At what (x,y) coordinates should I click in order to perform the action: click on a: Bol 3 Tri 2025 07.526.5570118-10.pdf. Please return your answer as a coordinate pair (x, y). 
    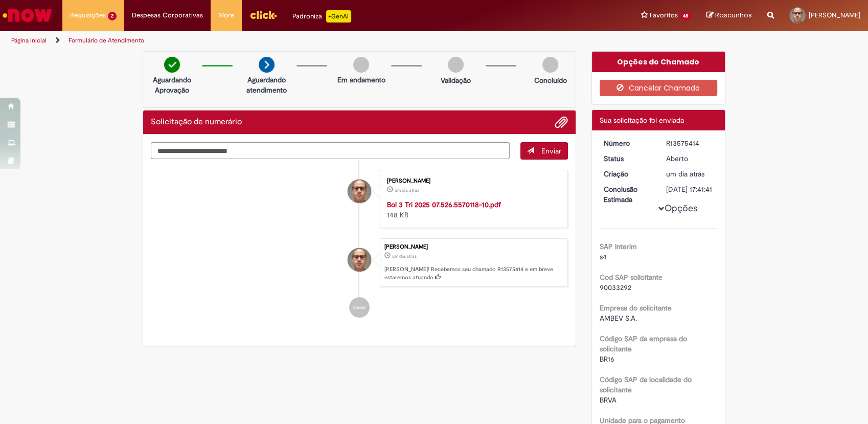
    Looking at the image, I should click on (444, 205).